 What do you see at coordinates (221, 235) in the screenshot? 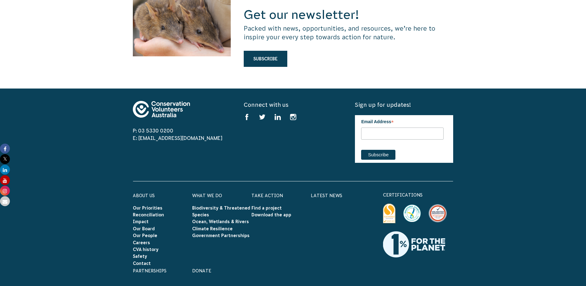
I see `a: Government Partnerships` at bounding box center [221, 235].